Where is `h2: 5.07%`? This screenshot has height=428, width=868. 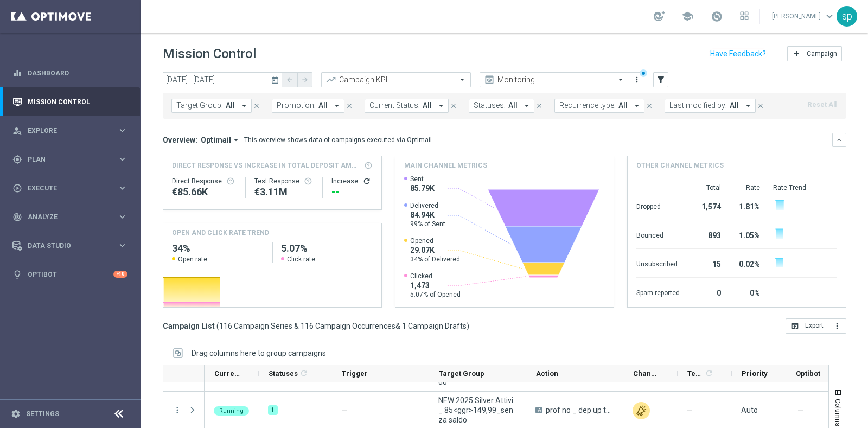
h2: 5.07% is located at coordinates (326, 249).